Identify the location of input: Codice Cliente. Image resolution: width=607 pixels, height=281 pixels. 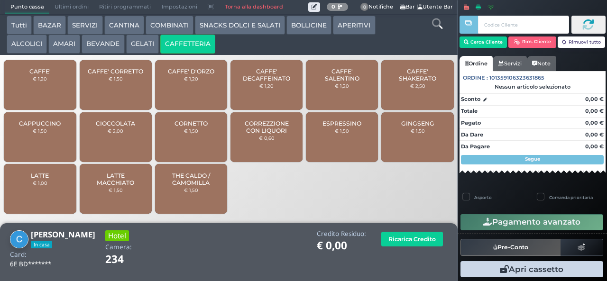
(523, 25).